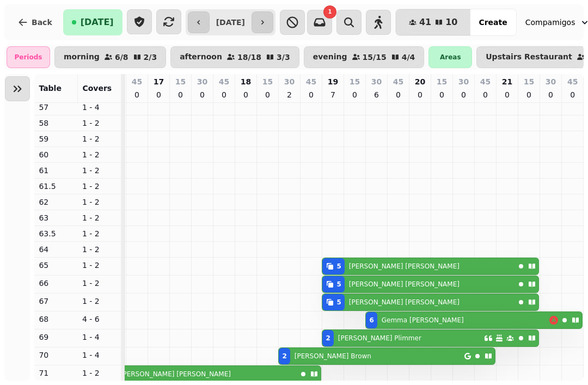 The height and width of the screenshot is (385, 588). I want to click on p: 63.5, so click(56, 234).